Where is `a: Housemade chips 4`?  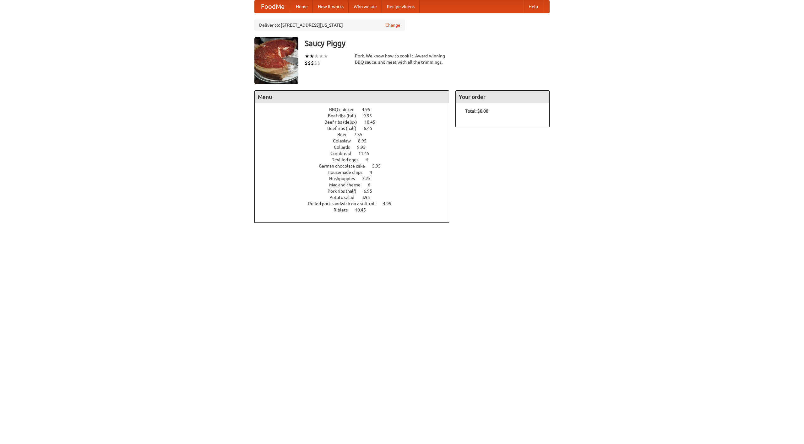 a: Housemade chips 4 is located at coordinates (355, 172).